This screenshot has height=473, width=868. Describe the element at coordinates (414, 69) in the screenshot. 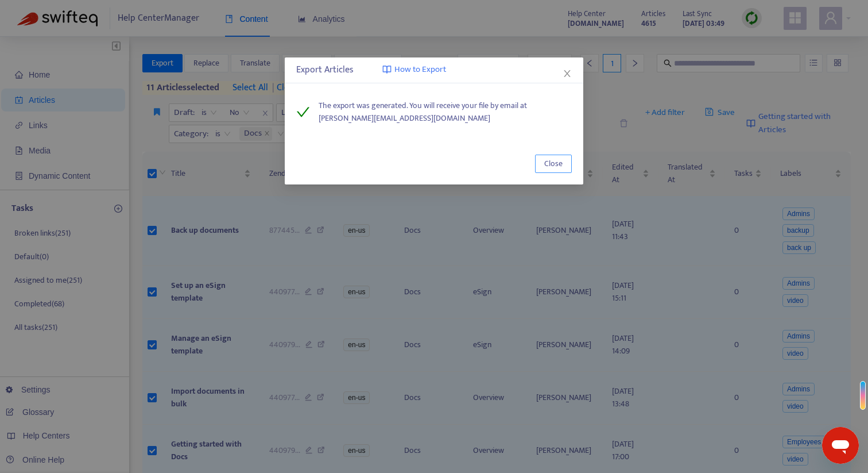

I see `a: How to Export` at that location.